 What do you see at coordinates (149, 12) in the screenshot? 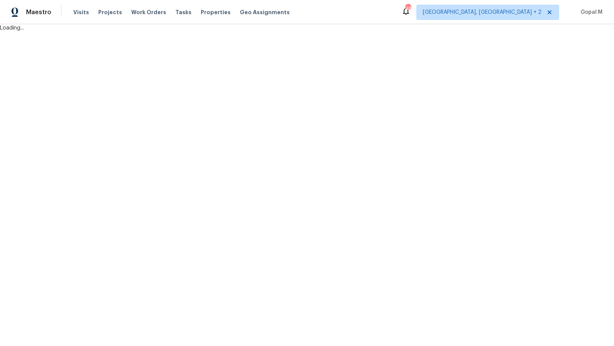
I see `span: Work Orders` at bounding box center [149, 12].